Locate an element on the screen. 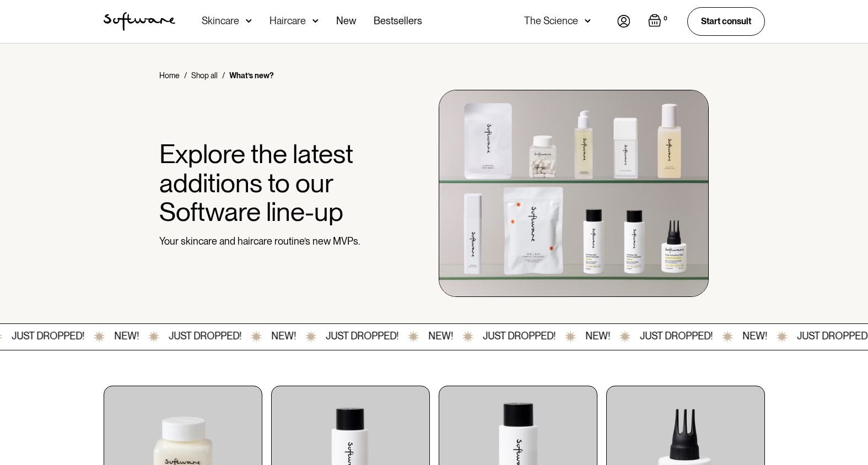 The image size is (868, 465). div: The Science is located at coordinates (551, 21).